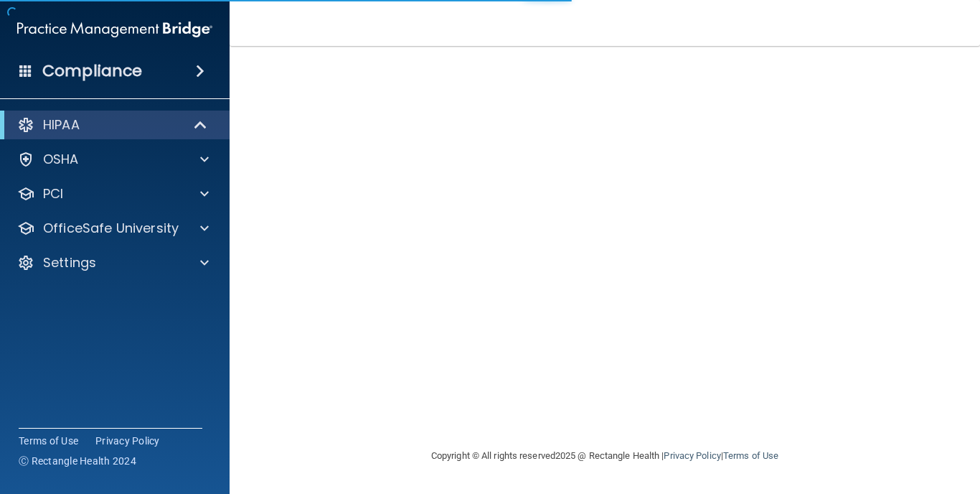 The width and height of the screenshot is (980, 494). I want to click on h4: Compliance, so click(92, 71).